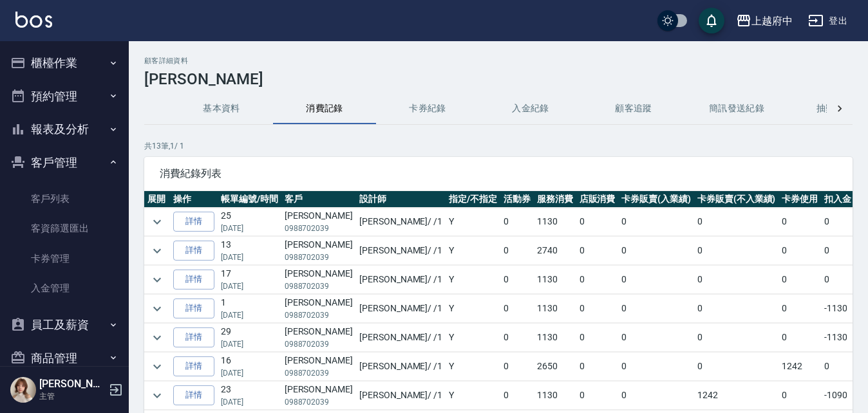 Image resolution: width=868 pixels, height=413 pixels. Describe the element at coordinates (249, 396) in the screenshot. I see `td: 23` at that location.